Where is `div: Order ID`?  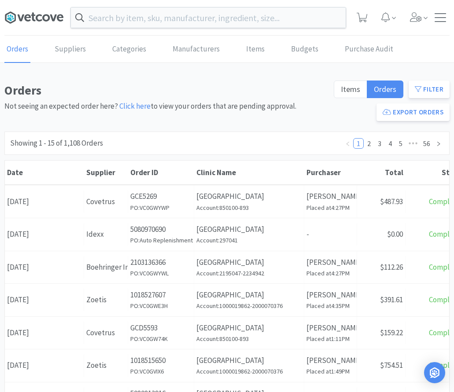 div: Order ID is located at coordinates (161, 173).